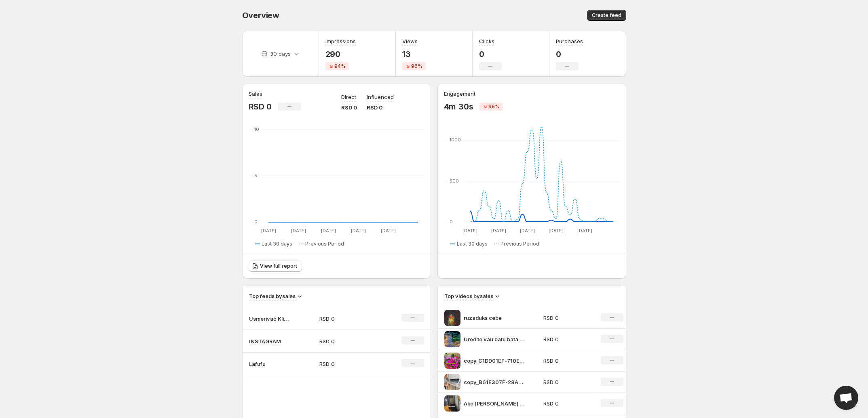  What do you see at coordinates (454, 181) in the screenshot?
I see `text: 500` at bounding box center [454, 181].